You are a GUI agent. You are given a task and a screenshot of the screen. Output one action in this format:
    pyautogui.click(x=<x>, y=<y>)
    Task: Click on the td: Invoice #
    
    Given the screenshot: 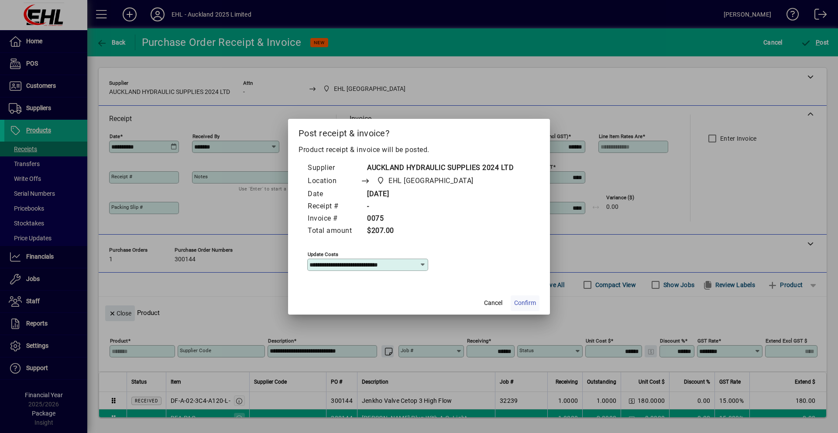 What is the action you would take?
    pyautogui.click(x=334, y=219)
    